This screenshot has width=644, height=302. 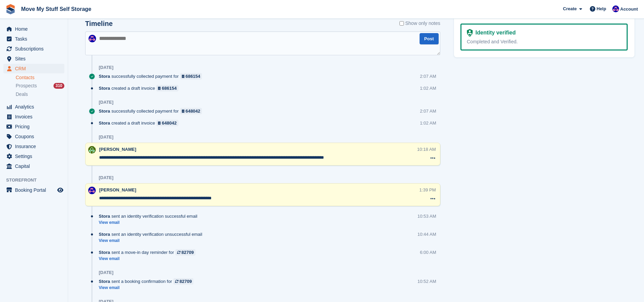 I want to click on span: Invoices, so click(x=36, y=117).